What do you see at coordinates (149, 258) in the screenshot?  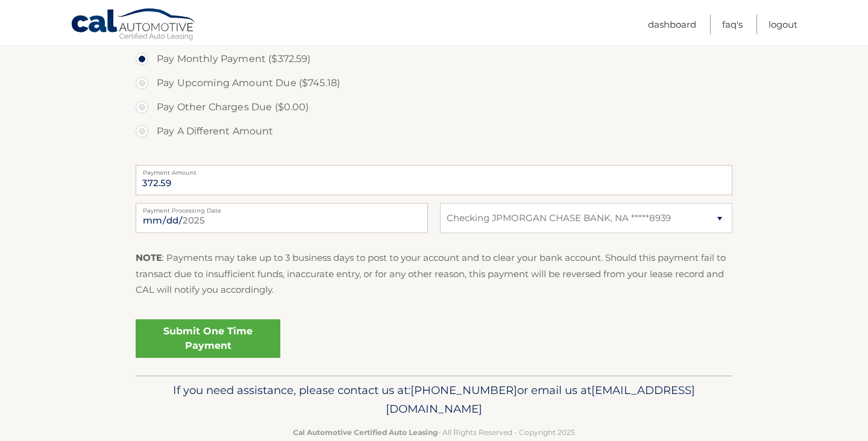 I see `strong: NOTE` at bounding box center [149, 258].